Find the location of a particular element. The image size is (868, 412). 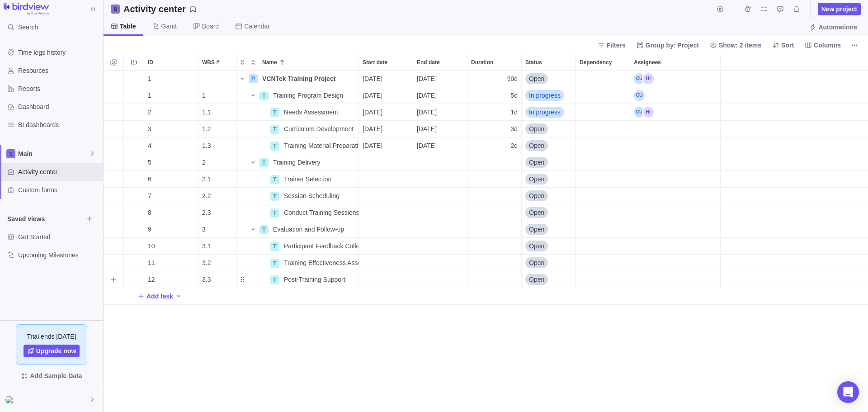

span: More actions is located at coordinates (855, 45).